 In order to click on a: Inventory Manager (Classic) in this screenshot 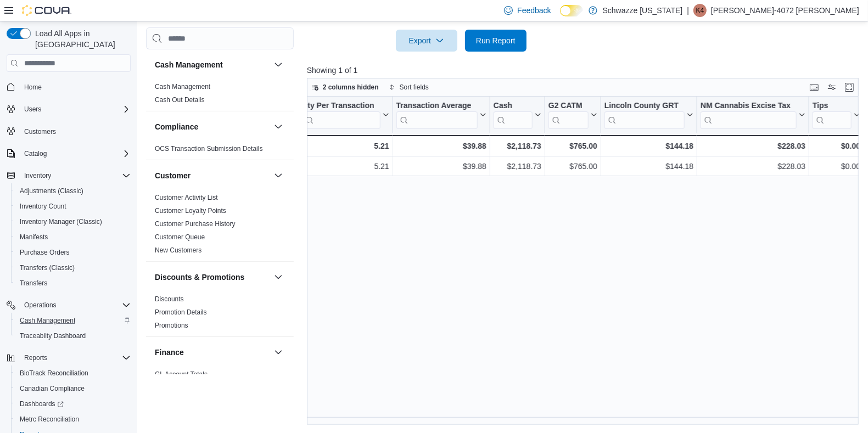, I will do `click(61, 222)`.